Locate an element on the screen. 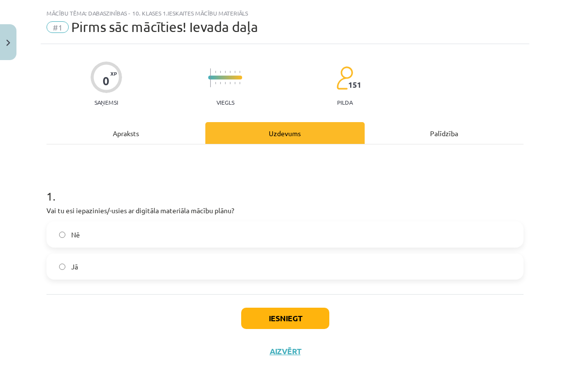  span: Pirms sāc mācīties! Ievada daļa is located at coordinates (165, 27).